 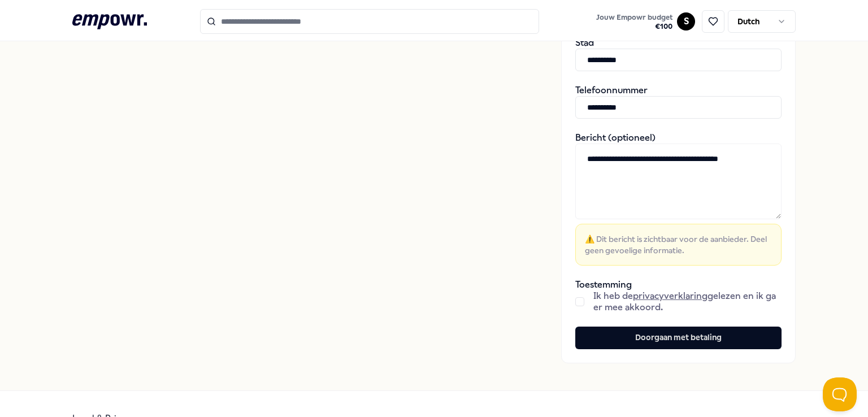 What do you see at coordinates (678, 102) in the screenshot?
I see `div: Telefoonnummer` at bounding box center [678, 102].